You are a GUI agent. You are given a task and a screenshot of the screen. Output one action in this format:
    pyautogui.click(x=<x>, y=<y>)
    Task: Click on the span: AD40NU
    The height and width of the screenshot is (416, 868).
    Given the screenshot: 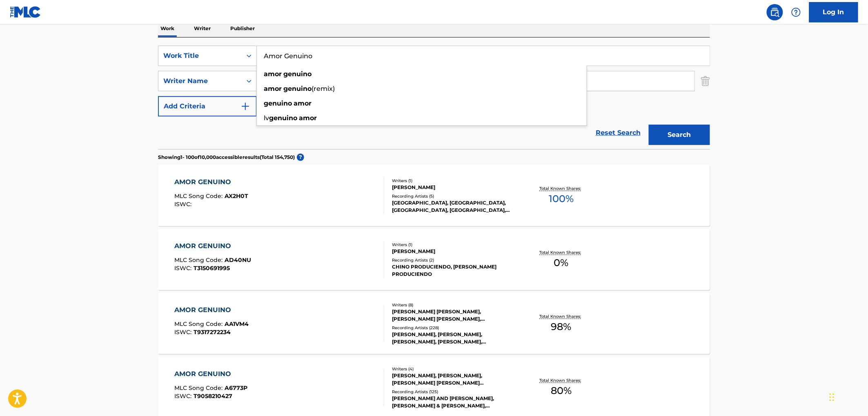 What is the action you would take?
    pyautogui.click(x=238, y=260)
    